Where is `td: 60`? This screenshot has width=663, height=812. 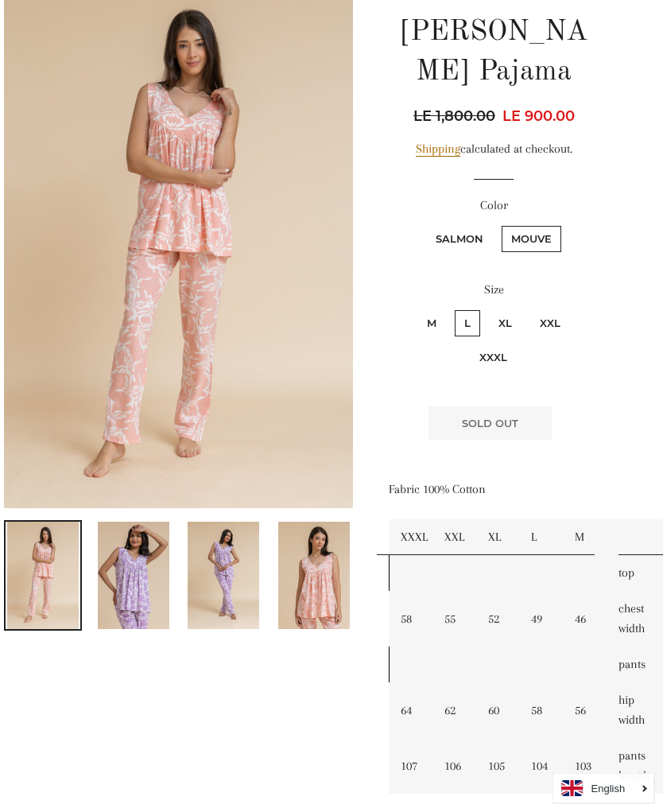 td: 60 is located at coordinates (499, 711).